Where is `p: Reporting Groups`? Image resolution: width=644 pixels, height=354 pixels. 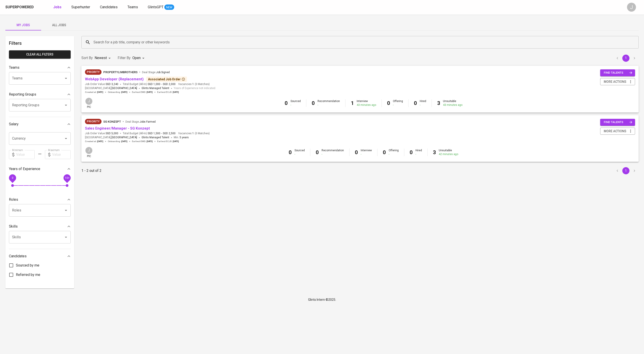 p: Reporting Groups is located at coordinates (22, 94).